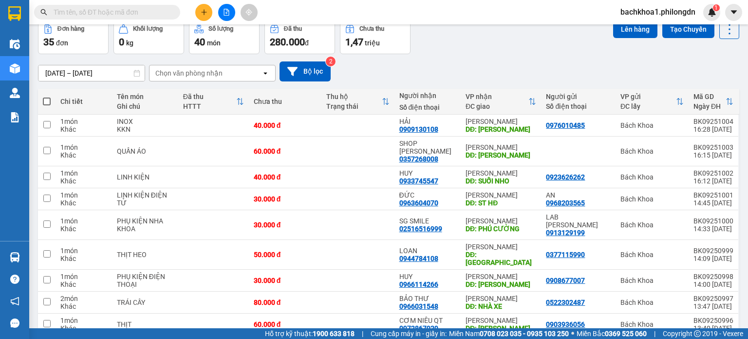 This screenshot has width=748, height=339. Describe the element at coordinates (15, 117) in the screenshot. I see `img: solution-icon` at that location.